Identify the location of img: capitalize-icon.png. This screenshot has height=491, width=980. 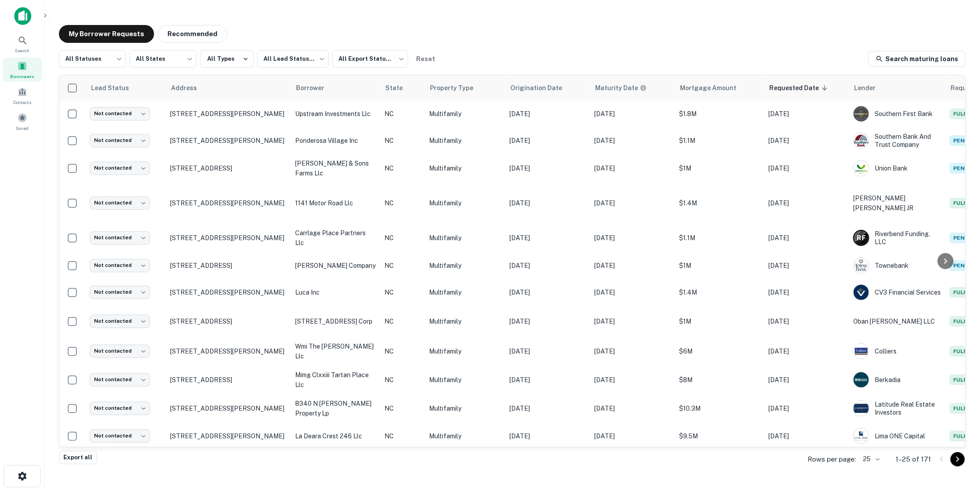
(23, 16).